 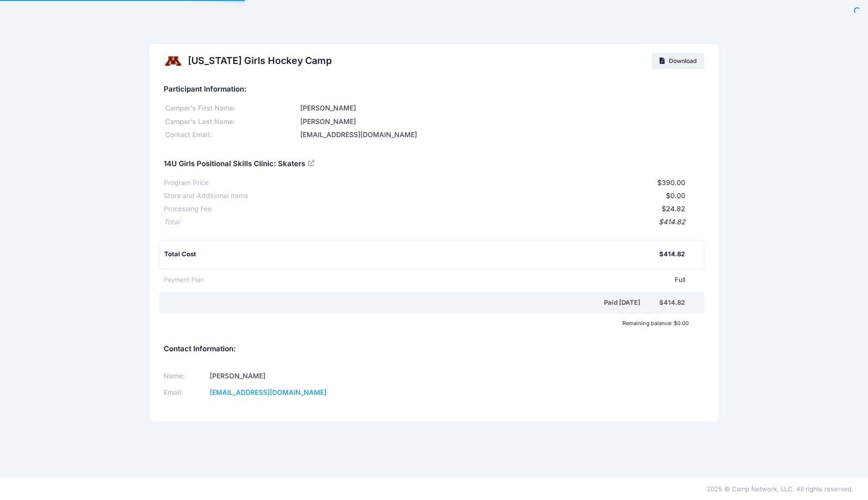 What do you see at coordinates (449, 209) in the screenshot?
I see `div: $24.82` at bounding box center [449, 209].